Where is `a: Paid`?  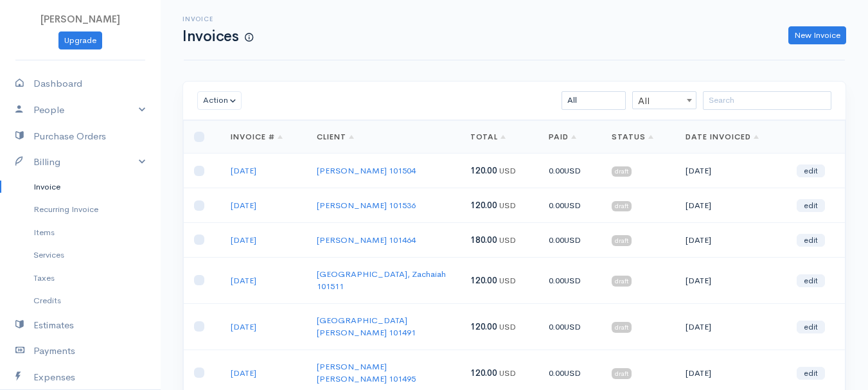
a: Paid is located at coordinates (562, 137).